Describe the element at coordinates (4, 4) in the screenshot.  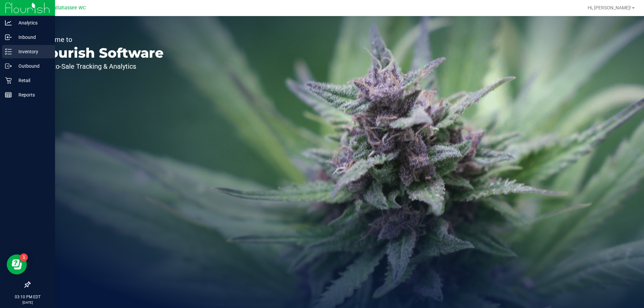
I see `span: 1` at that location.